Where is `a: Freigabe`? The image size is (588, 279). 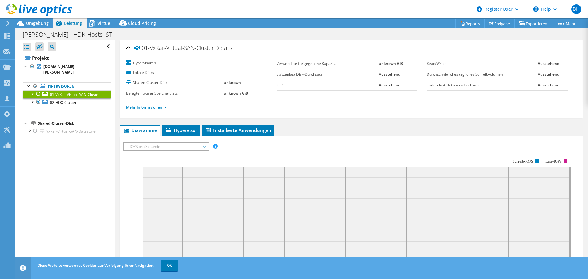 a: Freigabe is located at coordinates (500, 23).